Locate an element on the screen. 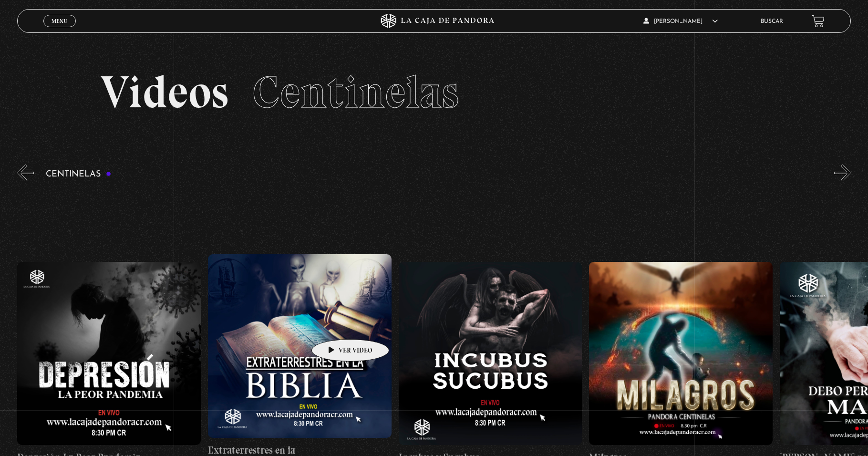 The width and height of the screenshot is (868, 456). h3: Centinelas is located at coordinates (78, 174).